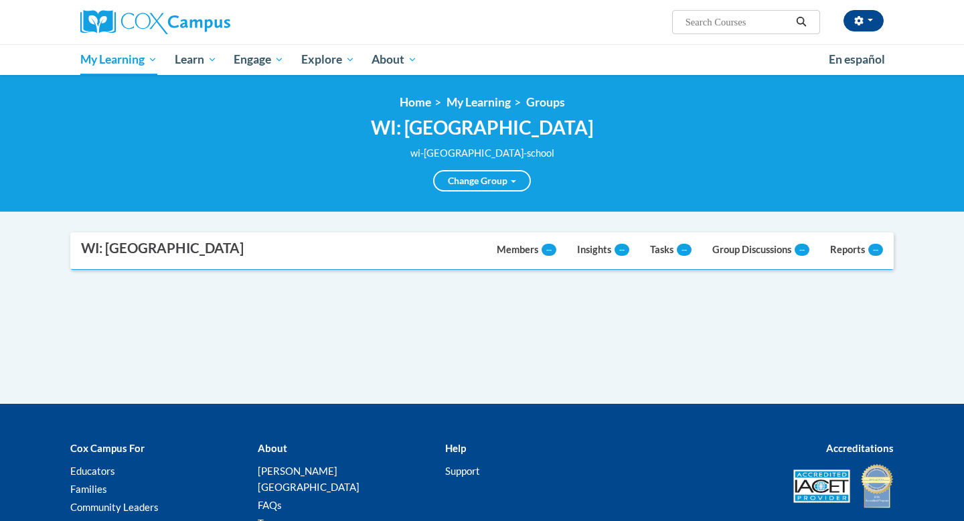  Describe the element at coordinates (258, 60) in the screenshot. I see `a: Engage` at that location.